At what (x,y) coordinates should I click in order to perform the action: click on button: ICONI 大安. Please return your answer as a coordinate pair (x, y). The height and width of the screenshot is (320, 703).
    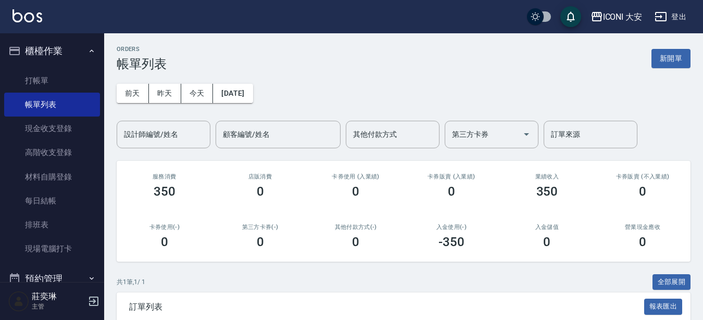
    Looking at the image, I should click on (617, 17).